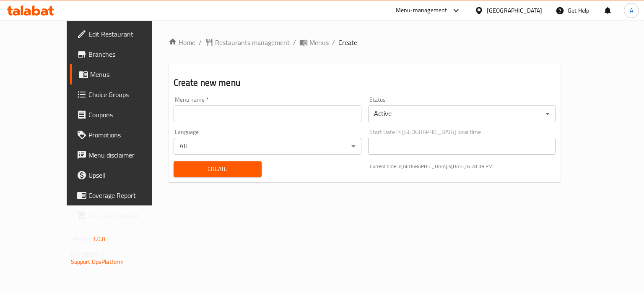 The image size is (644, 292). What do you see at coordinates (267, 114) in the screenshot?
I see `input: Please enter Menu name` at bounding box center [267, 114].